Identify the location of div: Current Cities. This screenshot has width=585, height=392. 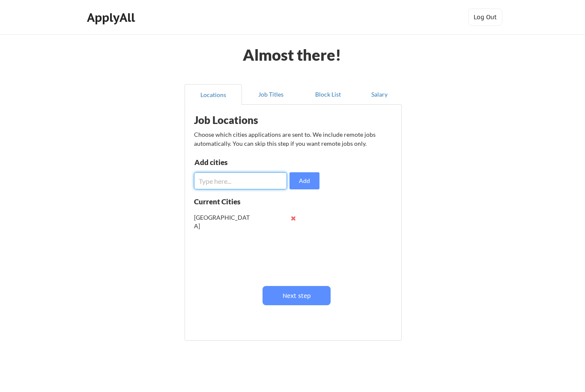
(227, 202).